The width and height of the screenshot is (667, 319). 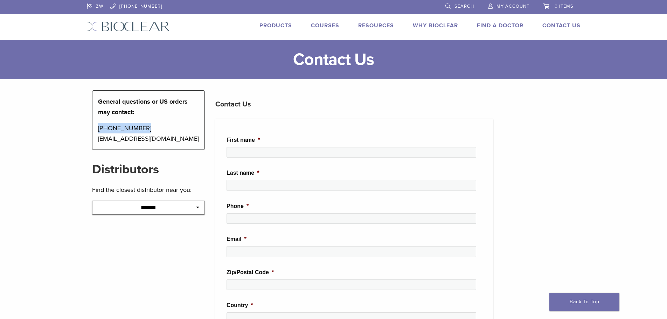 I want to click on span: Search, so click(x=464, y=6).